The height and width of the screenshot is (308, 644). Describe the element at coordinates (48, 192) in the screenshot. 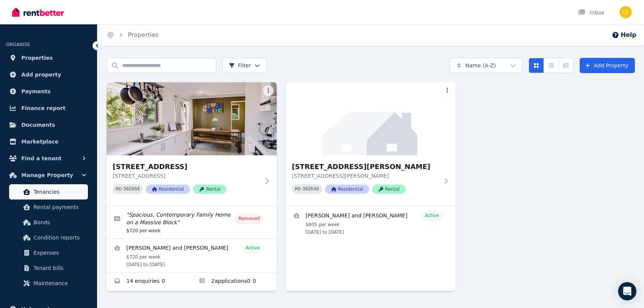

I see `a: Tenancies` at that location.